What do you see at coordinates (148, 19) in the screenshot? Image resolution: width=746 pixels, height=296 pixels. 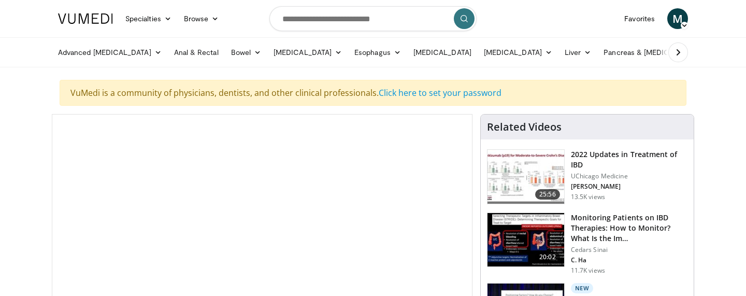 I see `a: Specialties` at bounding box center [148, 19].